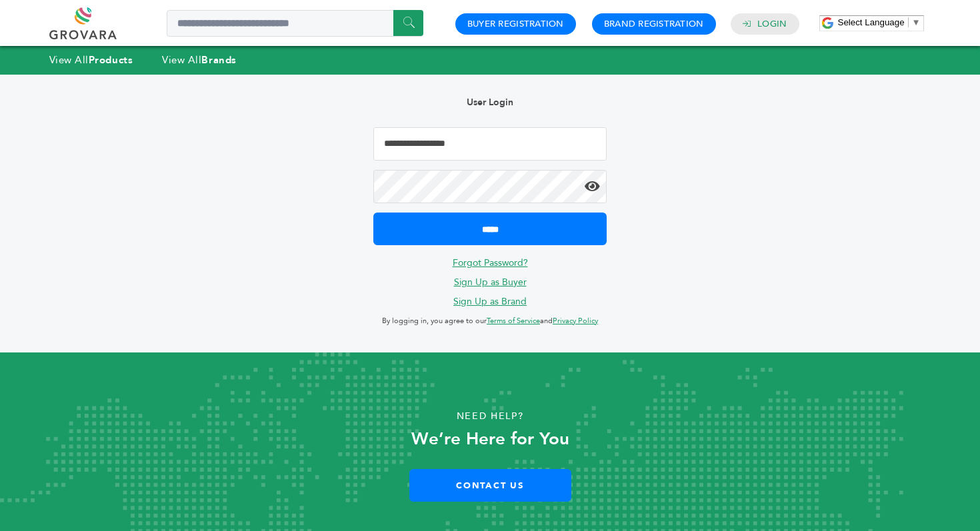  I want to click on b: User Login, so click(490, 102).